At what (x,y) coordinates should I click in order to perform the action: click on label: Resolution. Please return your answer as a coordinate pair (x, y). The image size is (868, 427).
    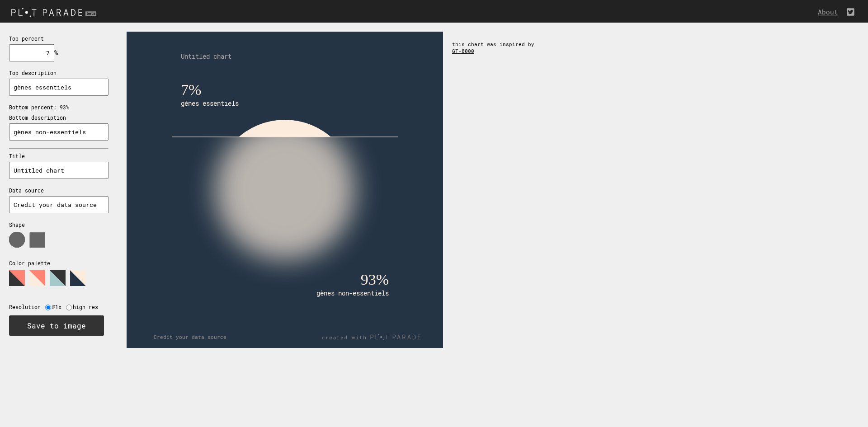
    Looking at the image, I should click on (27, 307).